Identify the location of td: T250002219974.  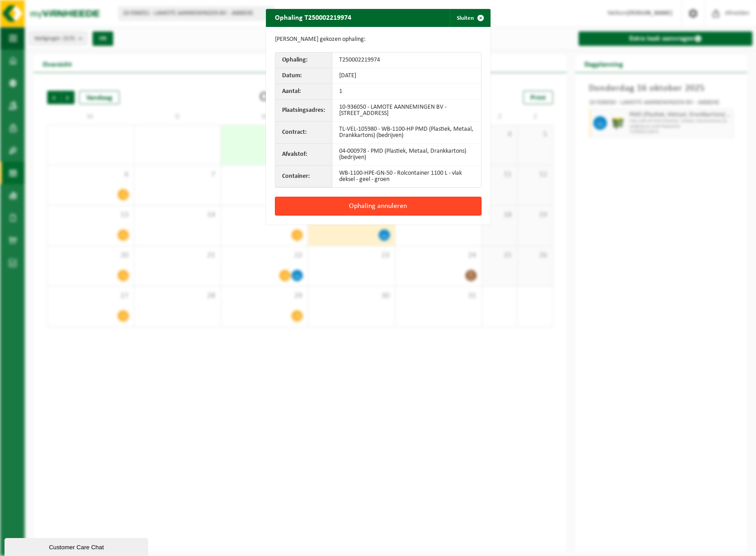
(407, 60).